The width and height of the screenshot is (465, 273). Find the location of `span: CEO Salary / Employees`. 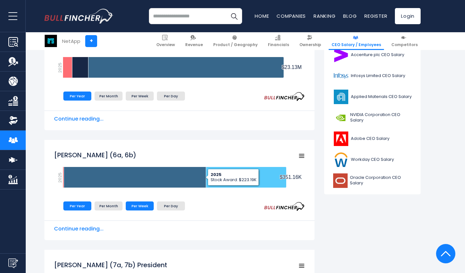

span: CEO Salary / Employees is located at coordinates (357, 45).